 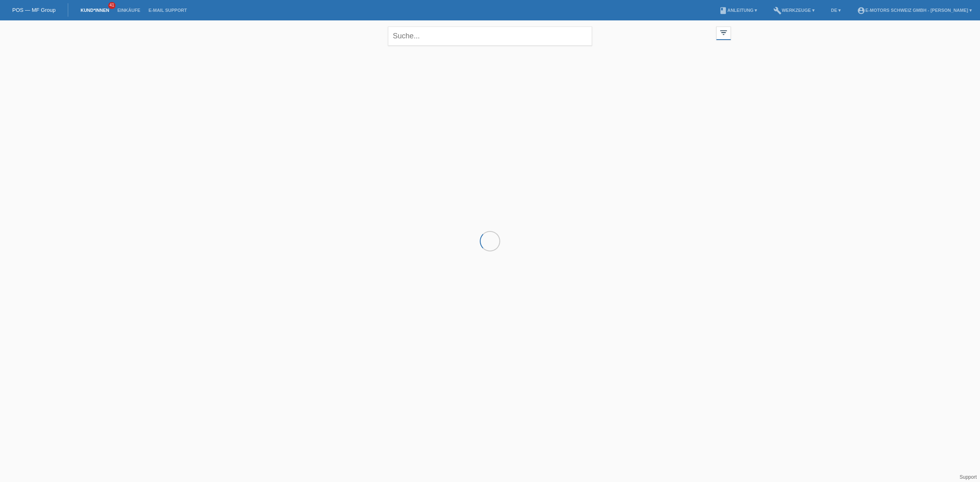 I want to click on i: account_circle, so click(x=861, y=11).